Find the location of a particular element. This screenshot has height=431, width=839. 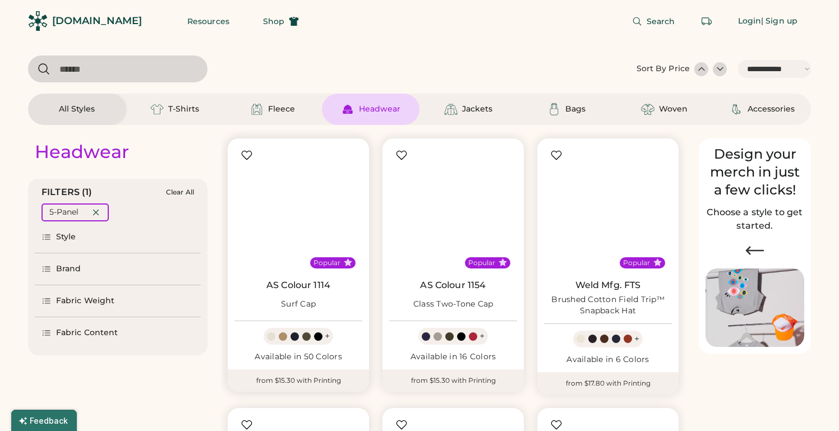

div: Available in 6 Colors is located at coordinates (608, 360).